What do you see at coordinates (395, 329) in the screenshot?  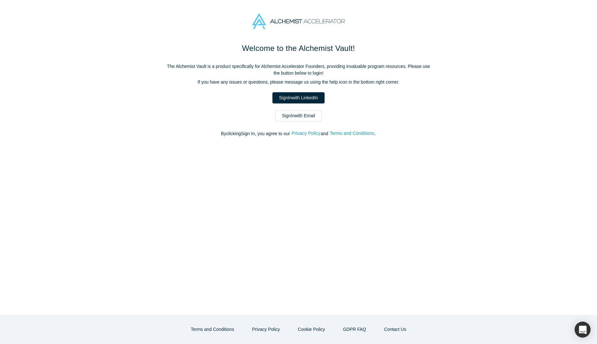 I see `button: Contact Us` at bounding box center [395, 329].